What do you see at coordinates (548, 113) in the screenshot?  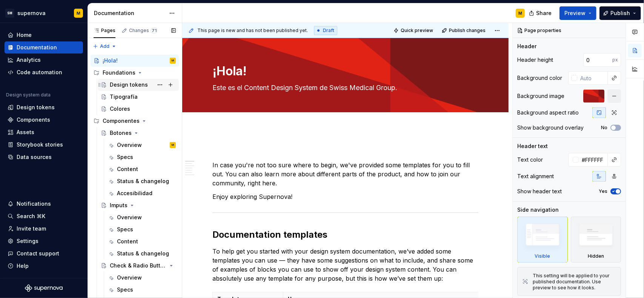 I see `div: Background aspect ratio` at bounding box center [548, 113].